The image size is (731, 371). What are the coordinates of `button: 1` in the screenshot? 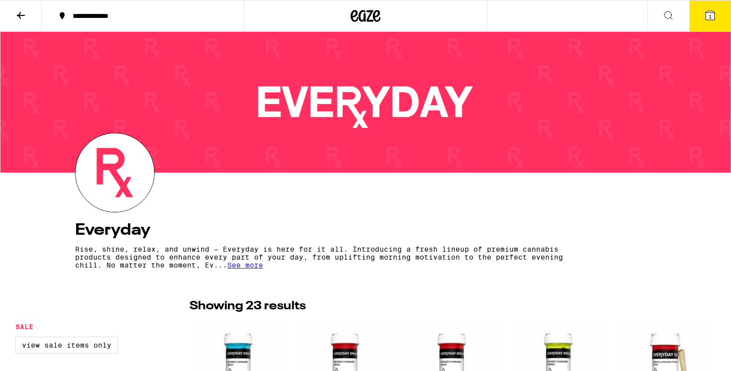 It's located at (710, 16).